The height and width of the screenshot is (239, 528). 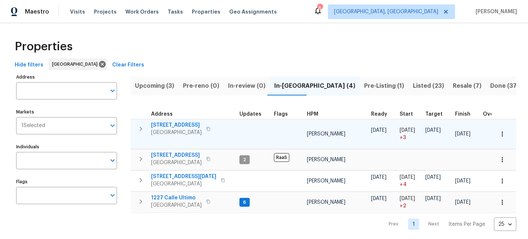 I want to click on p: Items Per Page, so click(x=467, y=224).